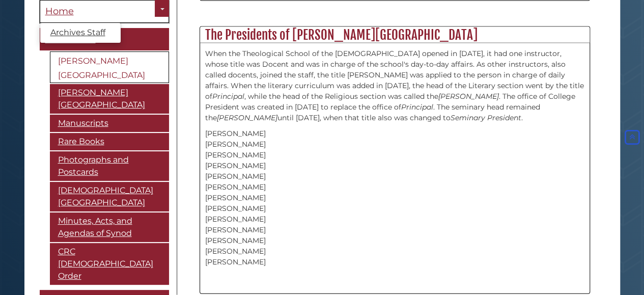  What do you see at coordinates (81, 32) in the screenshot?
I see `a: Archives Staff` at bounding box center [81, 32].